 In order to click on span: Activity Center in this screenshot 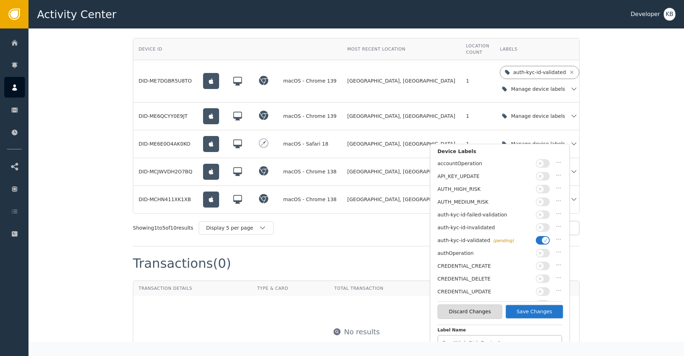, I will do `click(77, 14)`.